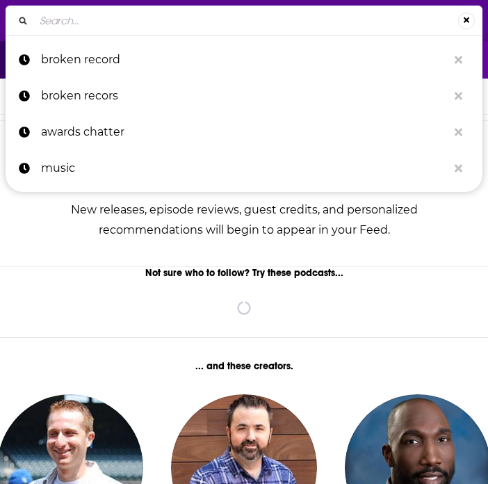  Describe the element at coordinates (244, 132) in the screenshot. I see `a: awards chatter` at that location.